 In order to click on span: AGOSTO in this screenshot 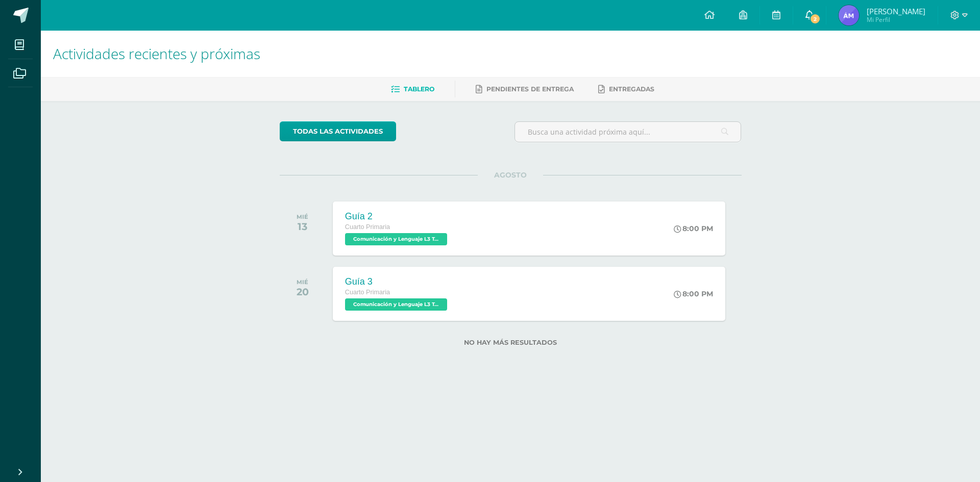, I will do `click(510, 175)`.